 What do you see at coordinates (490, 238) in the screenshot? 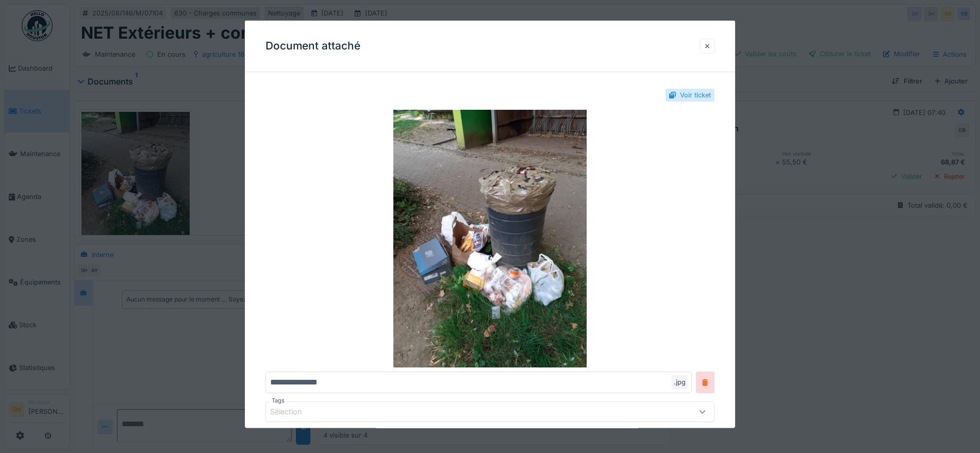
I see `img: d4c2c0d1-aa29-4930-b917-eb50dfc2f4ba-20250811_084815.jpg` at bounding box center [490, 238].